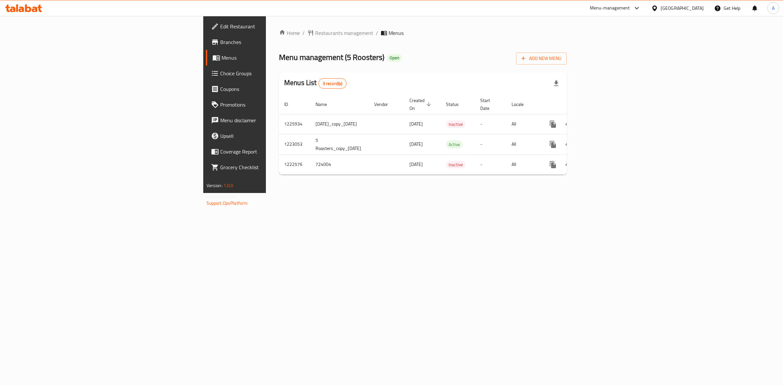 This screenshot has width=783, height=385. Describe the element at coordinates (421, 104) in the screenshot. I see `span: Created On` at that location.